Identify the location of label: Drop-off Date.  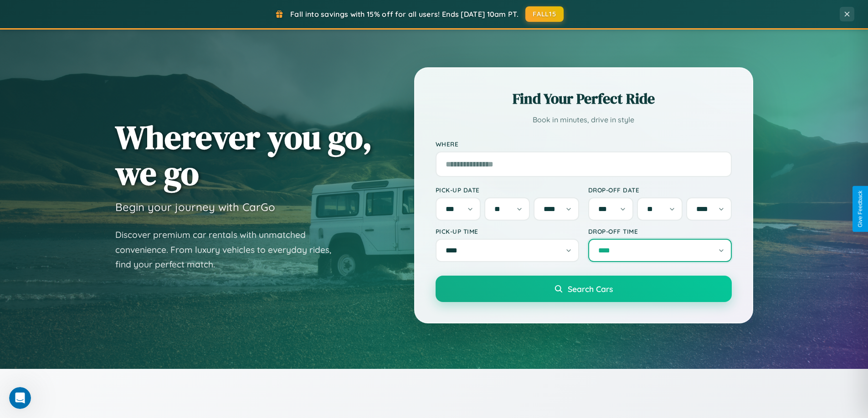
(660, 190).